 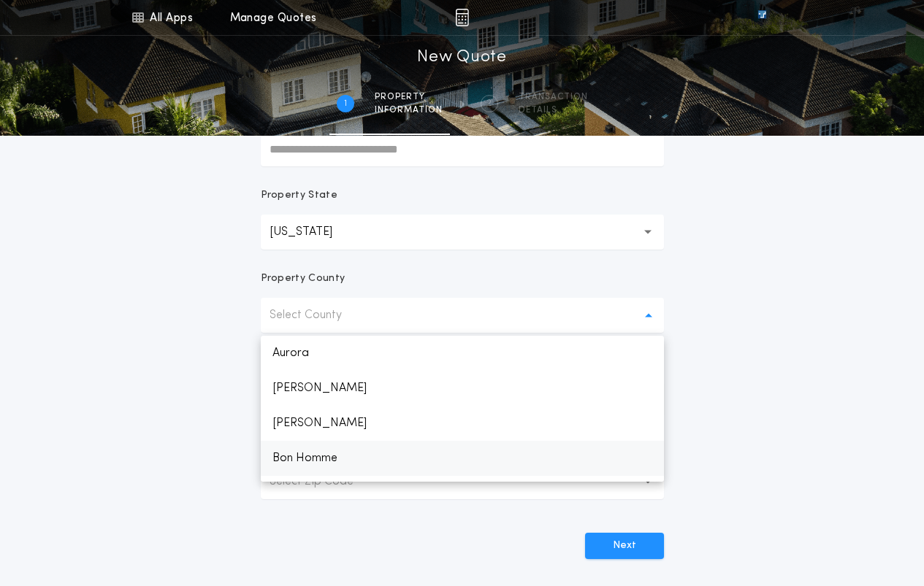 I want to click on button: Select Zip Code, so click(x=462, y=482).